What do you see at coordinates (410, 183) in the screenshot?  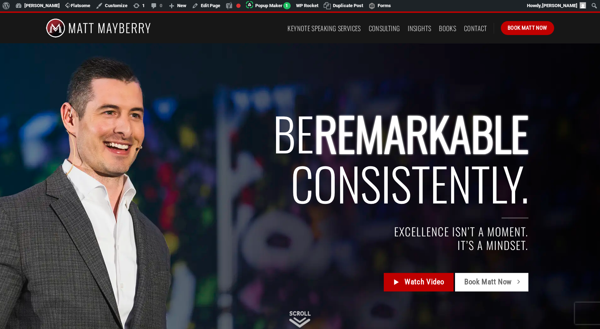 I see `span: Consistently.` at bounding box center [410, 183].